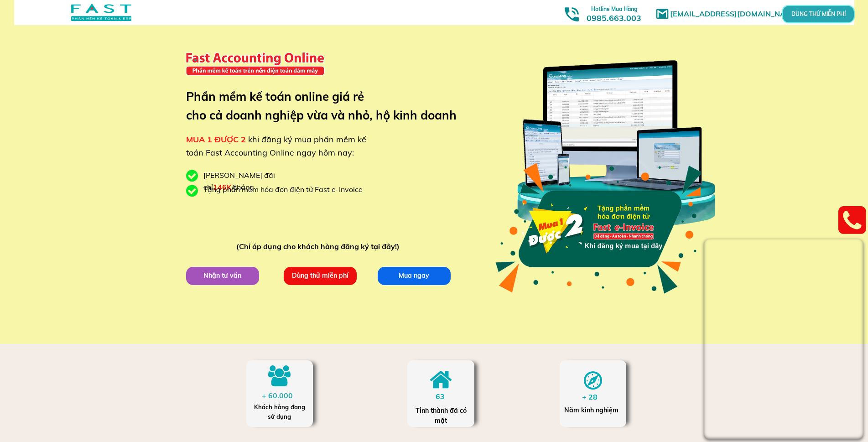  What do you see at coordinates (592, 410) in the screenshot?
I see `div: Năm kinh nghiệm` at bounding box center [592, 410].